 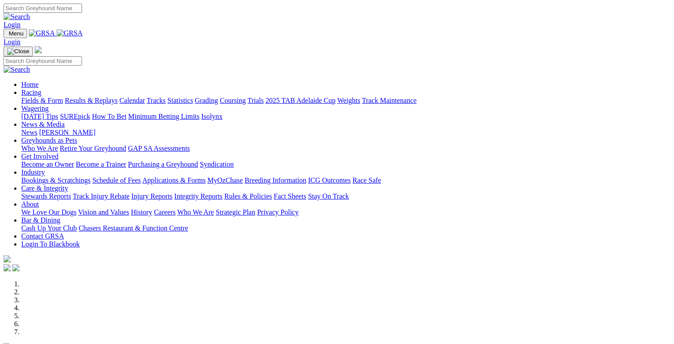 I want to click on img: Close, so click(x=18, y=51).